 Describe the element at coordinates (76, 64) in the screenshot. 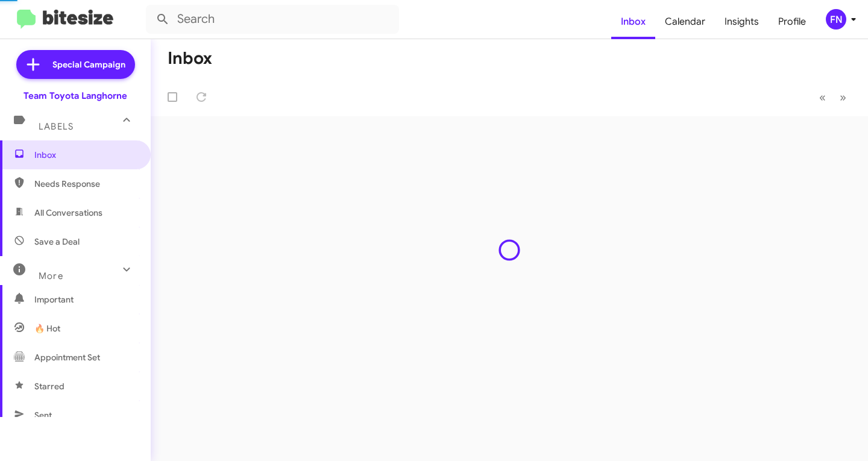

I see `a: Special Campaign` at that location.